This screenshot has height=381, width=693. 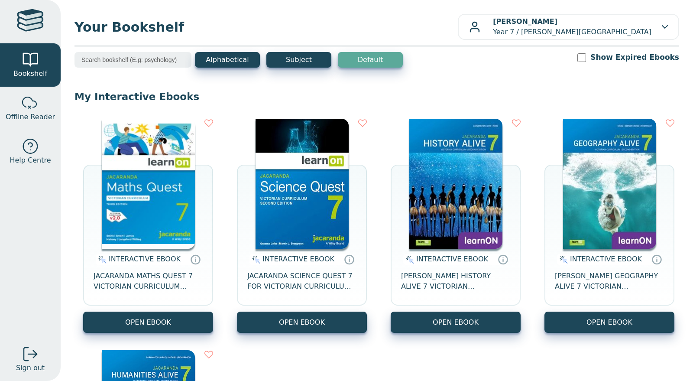 I want to click on span: Sign out, so click(x=30, y=368).